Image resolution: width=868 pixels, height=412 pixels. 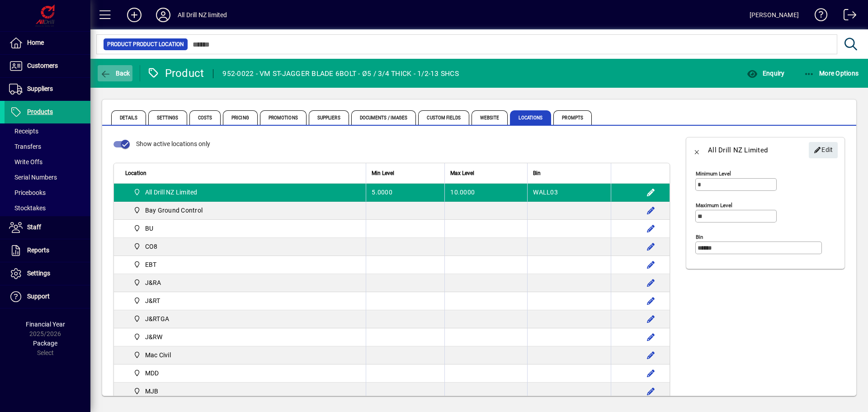 I want to click on span: More Options, so click(x=831, y=73).